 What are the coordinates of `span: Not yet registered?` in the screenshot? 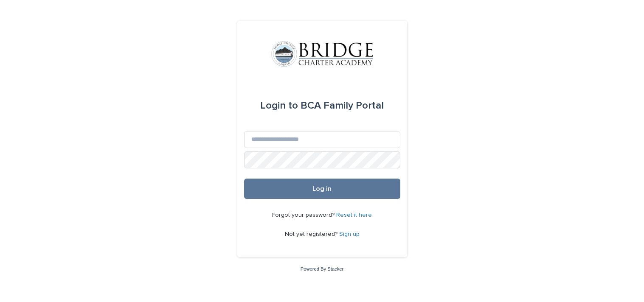 It's located at (312, 234).